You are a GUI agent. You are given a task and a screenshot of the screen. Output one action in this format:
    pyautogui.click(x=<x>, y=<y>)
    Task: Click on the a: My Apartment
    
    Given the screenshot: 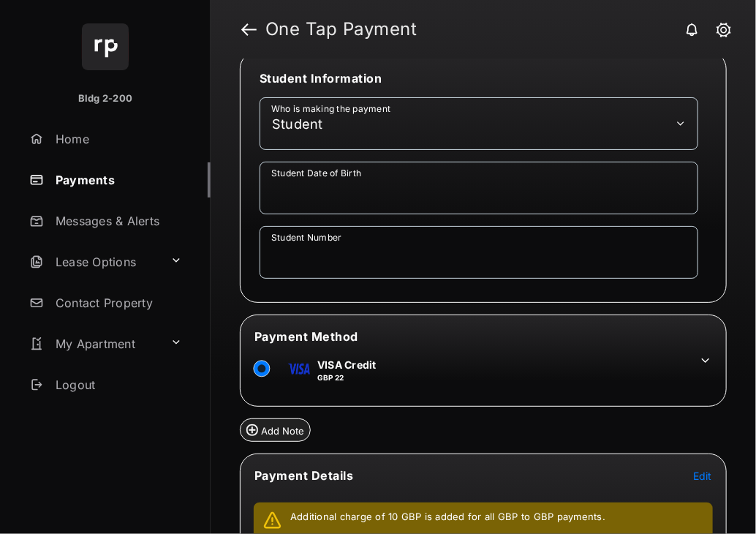 What is the action you would take?
    pyautogui.click(x=93, y=344)
    